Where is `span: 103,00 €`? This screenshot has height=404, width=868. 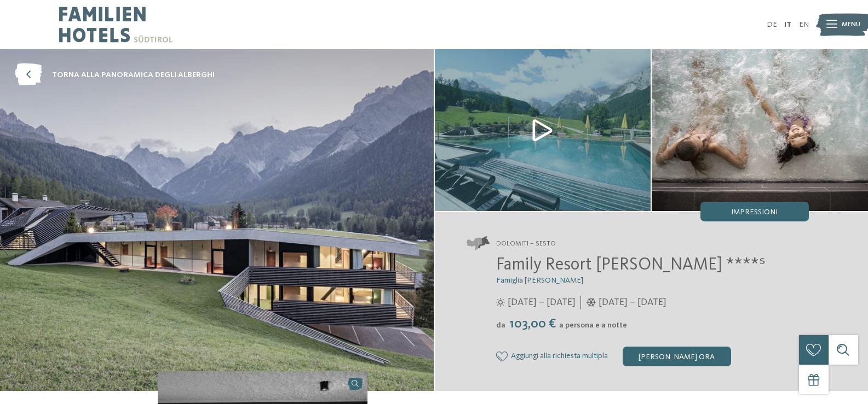 span: 103,00 € is located at coordinates (532, 324).